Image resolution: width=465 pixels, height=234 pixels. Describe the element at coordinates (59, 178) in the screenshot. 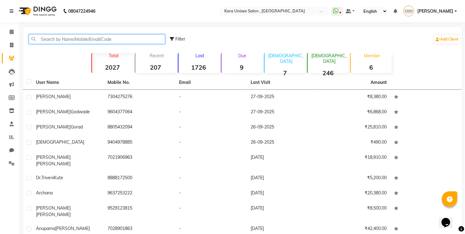

I see `span: Kute` at that location.